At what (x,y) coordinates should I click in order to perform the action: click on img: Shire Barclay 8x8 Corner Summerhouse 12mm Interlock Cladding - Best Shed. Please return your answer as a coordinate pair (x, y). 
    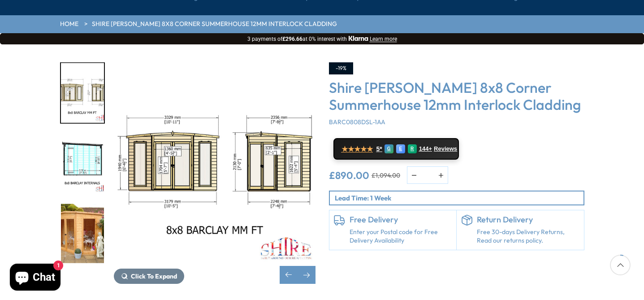
    Looking at the image, I should click on (215, 163).